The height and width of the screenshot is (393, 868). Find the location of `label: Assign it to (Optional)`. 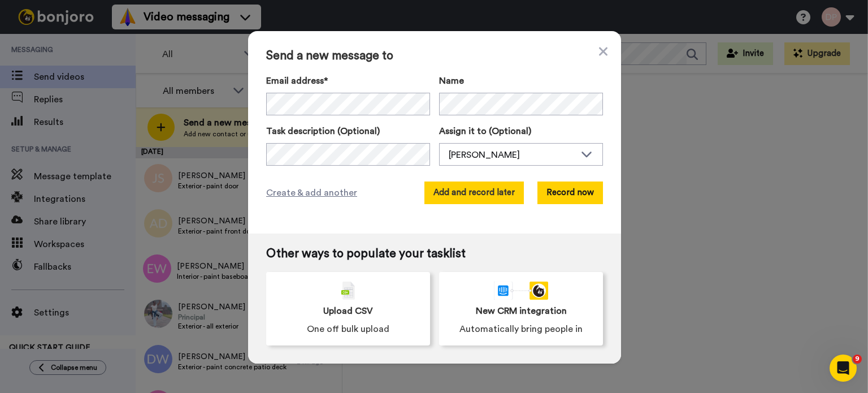

label: Assign it to (Optional) is located at coordinates (521, 131).